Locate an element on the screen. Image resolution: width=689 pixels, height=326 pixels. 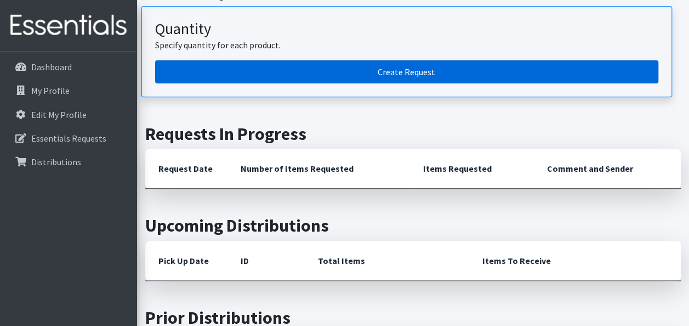
p: Edit My Profile is located at coordinates (59, 115).